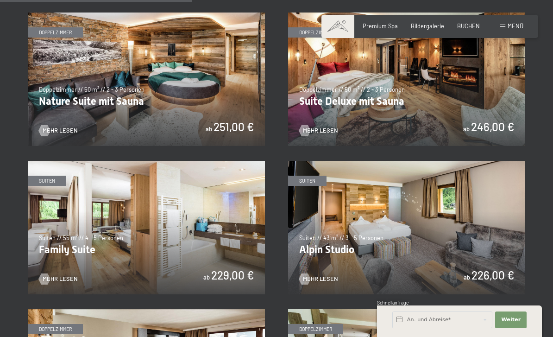 The height and width of the screenshot is (337, 553). I want to click on a: Nature Suite mit Sauna, so click(146, 15).